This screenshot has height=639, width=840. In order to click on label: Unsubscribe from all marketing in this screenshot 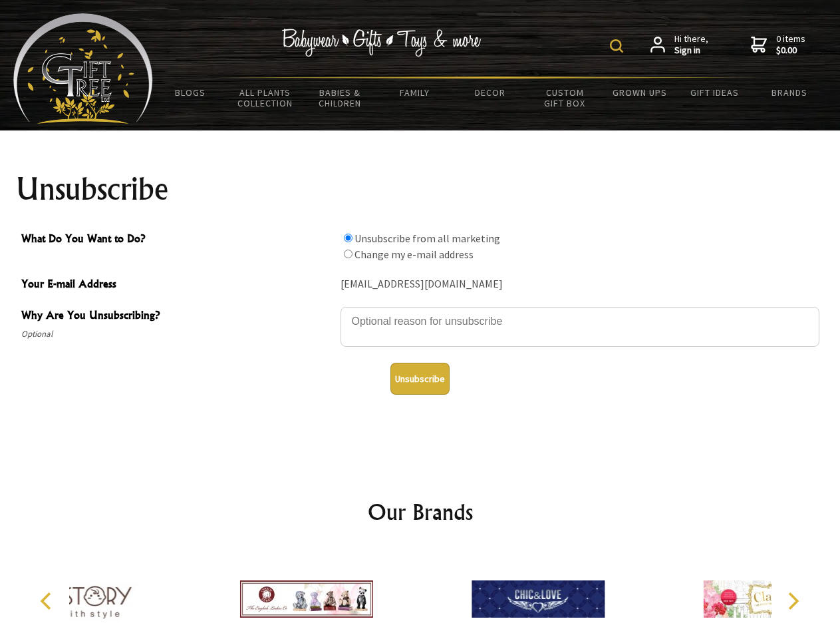, I will do `click(427, 238)`.